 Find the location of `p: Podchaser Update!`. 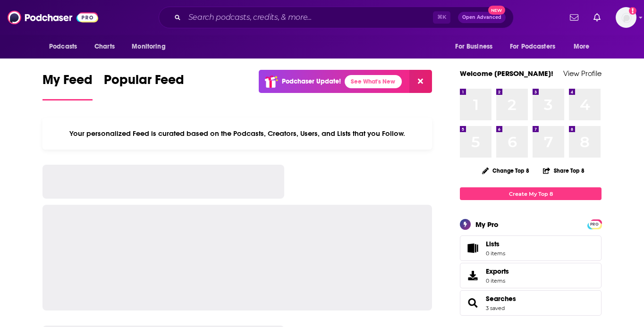

p: Podchaser Update! is located at coordinates (311, 81).